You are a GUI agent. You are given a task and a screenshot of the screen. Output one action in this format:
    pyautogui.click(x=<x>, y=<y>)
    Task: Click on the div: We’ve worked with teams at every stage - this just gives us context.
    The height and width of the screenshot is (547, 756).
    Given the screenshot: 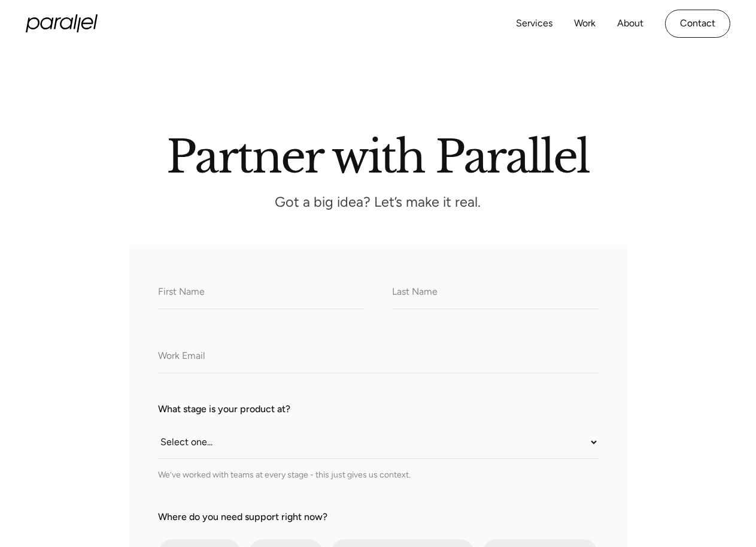 What is the action you would take?
    pyautogui.click(x=378, y=475)
    